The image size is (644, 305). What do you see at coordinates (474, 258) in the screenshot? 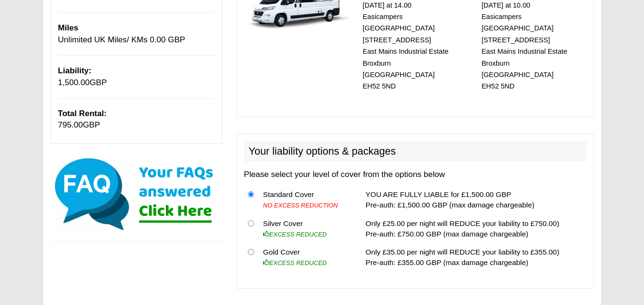
I see `td: Only £35.00 per night will REDUCE your liability to £355.00) Pre-auth: £355.00 GBP (max damage ch...` at bounding box center [474, 258].